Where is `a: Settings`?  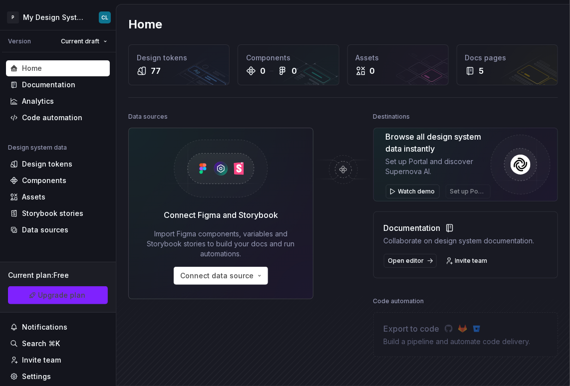
a: Settings is located at coordinates (58, 377).